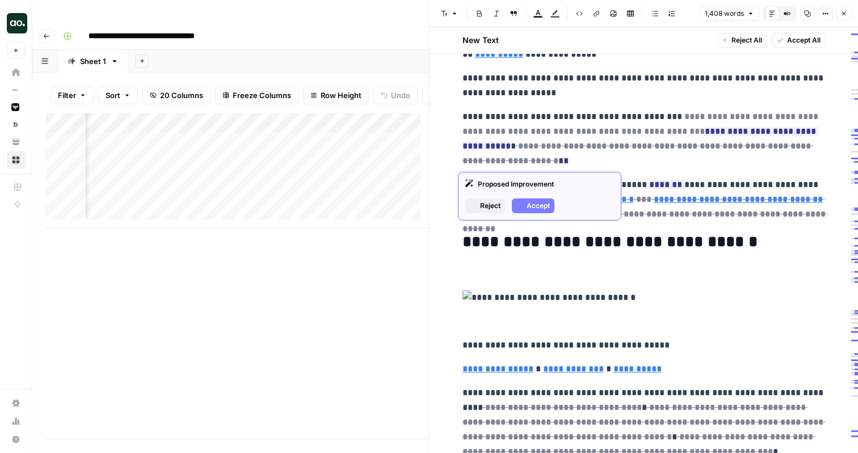  What do you see at coordinates (798, 40) in the screenshot?
I see `button: Accept All` at bounding box center [798, 40].